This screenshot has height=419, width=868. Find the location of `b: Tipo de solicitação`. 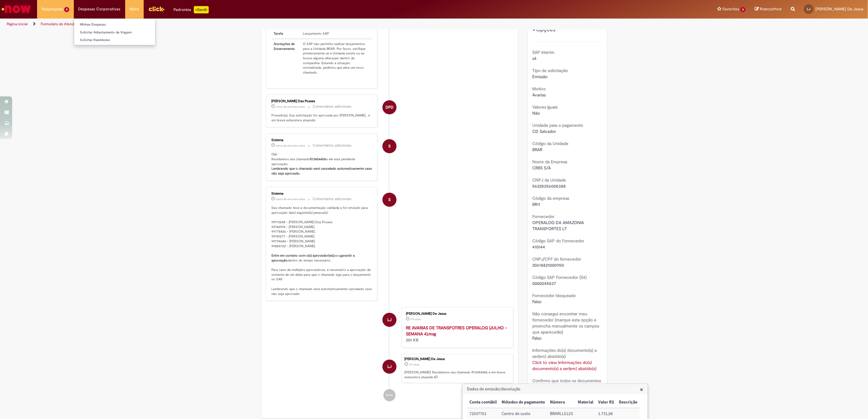

b: Tipo de solicitação is located at coordinates (550, 70).